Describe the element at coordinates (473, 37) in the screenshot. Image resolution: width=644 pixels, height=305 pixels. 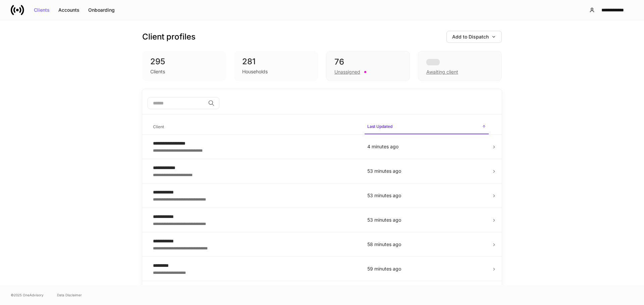
I see `div: Add to Dispatch` at that location.